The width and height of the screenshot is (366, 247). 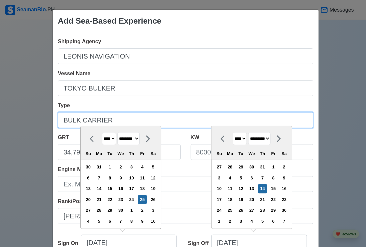 I want to click on input: Ex. Man B&W MC, so click(x=186, y=184).